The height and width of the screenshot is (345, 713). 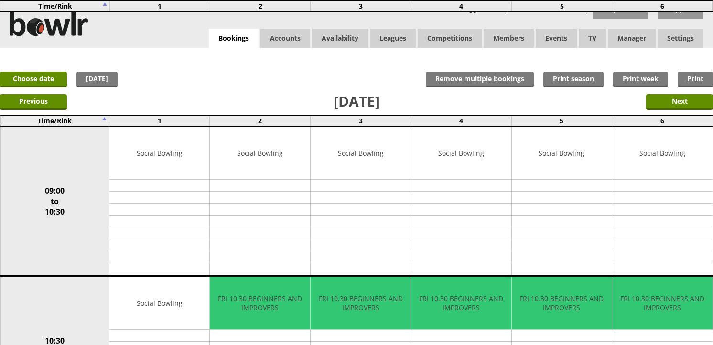 I want to click on a: Availability, so click(x=340, y=38).